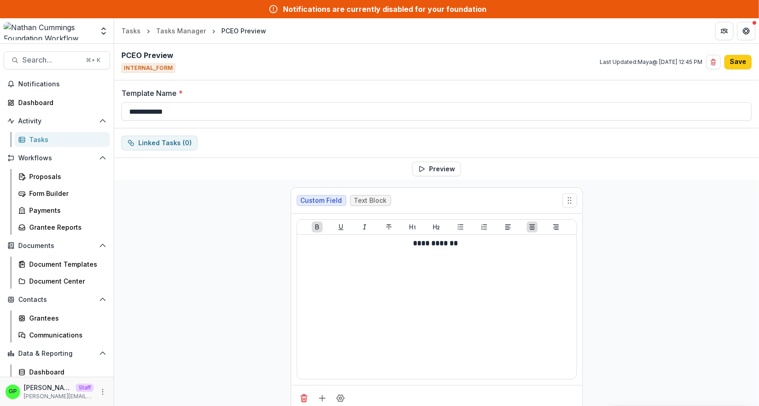 This screenshot has height=406, width=759. Describe the element at coordinates (62, 84) in the screenshot. I see `span: Notifications` at that location.